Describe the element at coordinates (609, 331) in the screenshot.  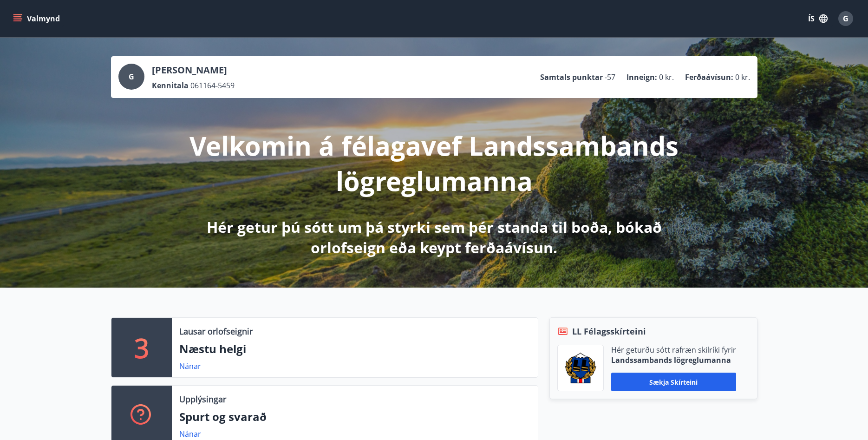
I see `span: LL Félagsskírteini` at that location.